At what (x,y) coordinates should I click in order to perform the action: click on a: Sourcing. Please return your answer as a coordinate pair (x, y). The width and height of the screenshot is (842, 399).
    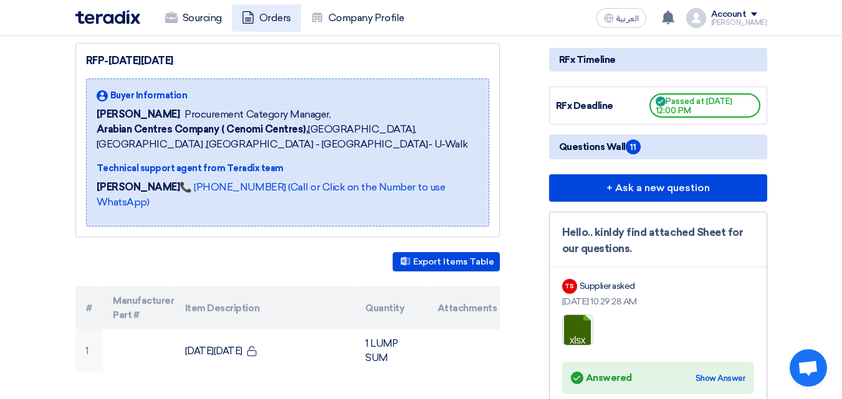
    Looking at the image, I should click on (193, 18).